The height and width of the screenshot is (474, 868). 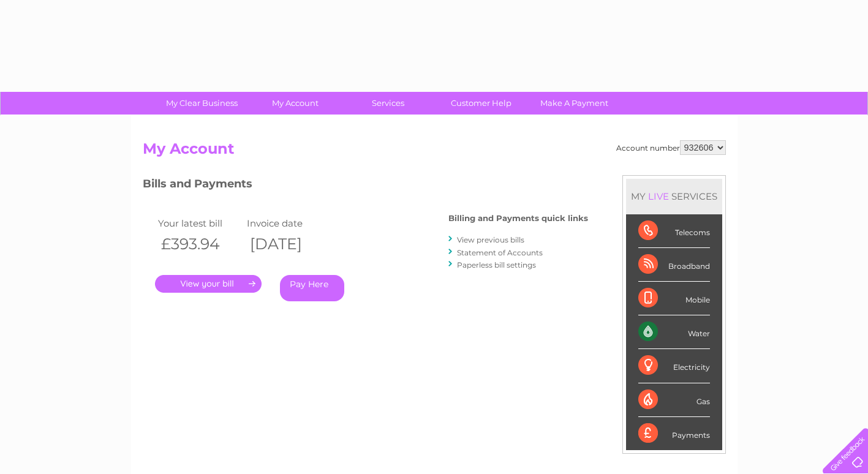 I want to click on div: Gas, so click(x=673, y=400).